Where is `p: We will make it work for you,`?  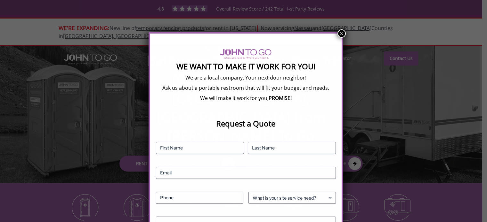
p: We will make it work for you, is located at coordinates (246, 98).